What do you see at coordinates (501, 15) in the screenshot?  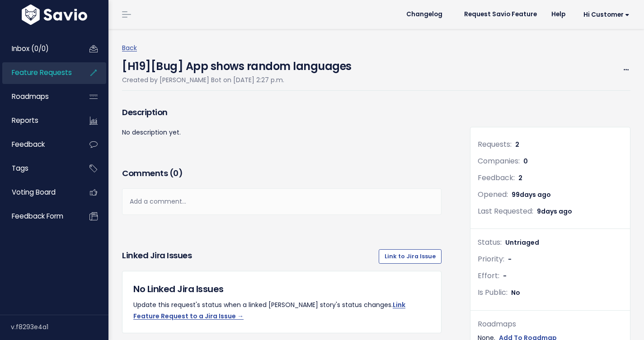 I see `a: Request Savio Feature` at bounding box center [501, 15].